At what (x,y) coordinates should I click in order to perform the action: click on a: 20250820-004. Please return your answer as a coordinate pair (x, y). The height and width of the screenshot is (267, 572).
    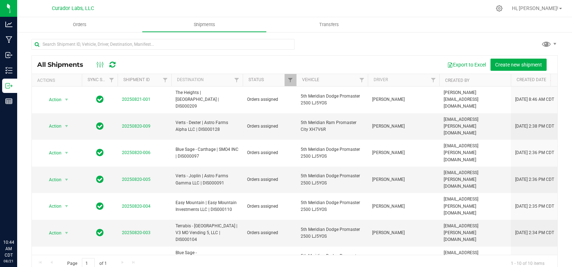
    Looking at the image, I should click on (136, 206).